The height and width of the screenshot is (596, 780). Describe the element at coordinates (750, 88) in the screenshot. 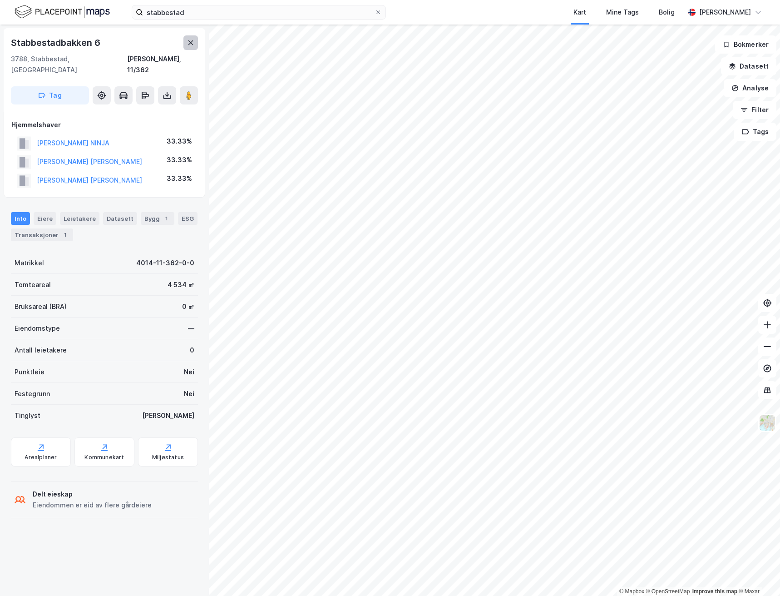

I see `button: Analyse` at that location.